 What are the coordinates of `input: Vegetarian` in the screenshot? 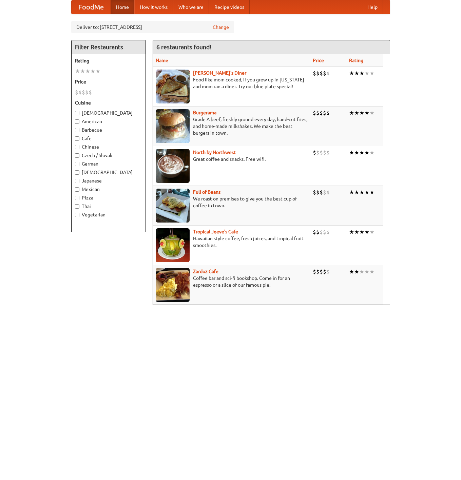 It's located at (77, 215).